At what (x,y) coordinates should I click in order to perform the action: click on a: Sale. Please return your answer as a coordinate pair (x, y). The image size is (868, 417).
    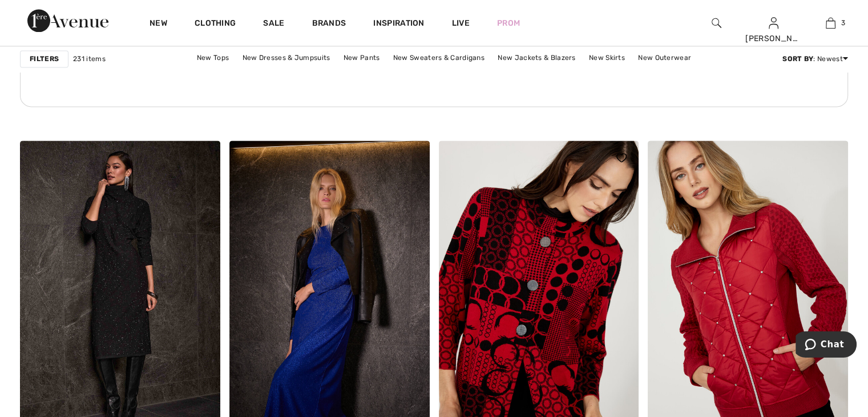
    Looking at the image, I should click on (274, 24).